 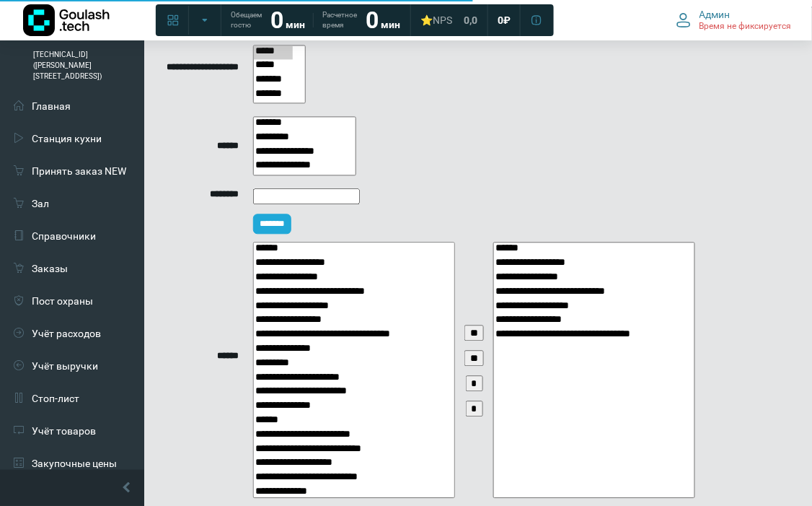 I want to click on span: 0, so click(x=500, y=20).